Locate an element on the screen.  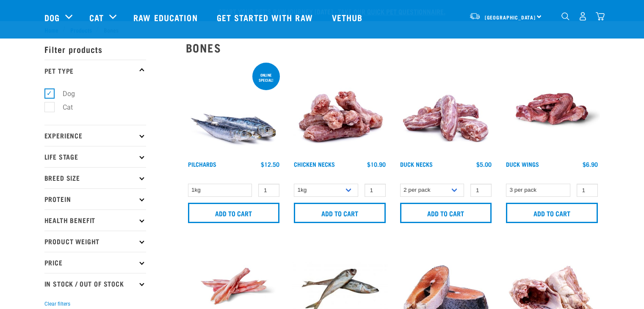
img: van-moving.png is located at coordinates (474, 16).